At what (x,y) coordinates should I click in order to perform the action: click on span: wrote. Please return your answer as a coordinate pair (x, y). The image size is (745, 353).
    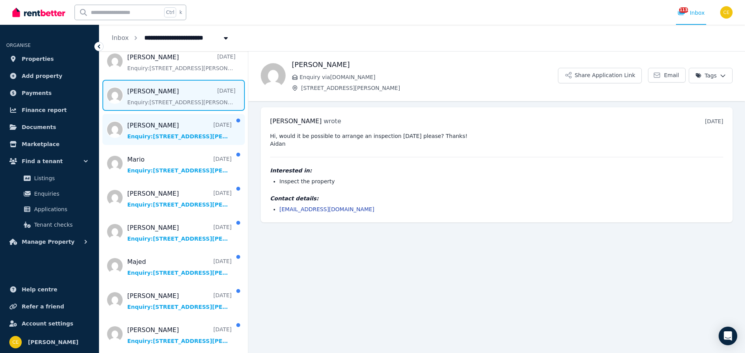
    Looking at the image, I should click on (332, 121).